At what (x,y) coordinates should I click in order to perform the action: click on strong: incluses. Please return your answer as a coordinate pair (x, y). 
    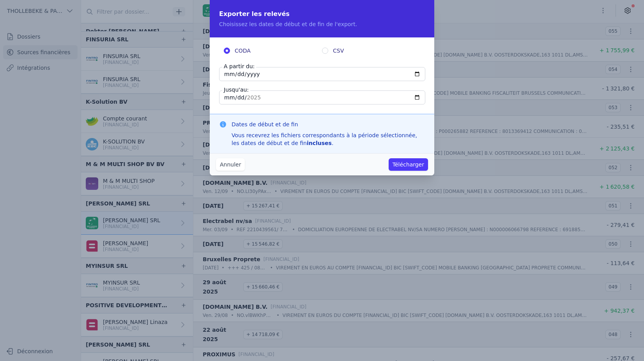
    Looking at the image, I should click on (319, 143).